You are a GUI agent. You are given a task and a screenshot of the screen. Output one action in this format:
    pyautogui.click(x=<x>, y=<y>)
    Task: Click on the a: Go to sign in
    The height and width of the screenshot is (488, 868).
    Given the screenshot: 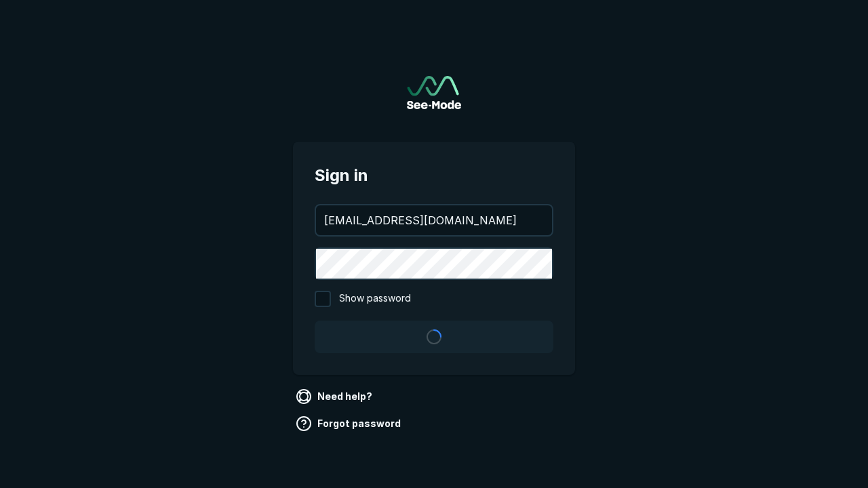 What is the action you would take?
    pyautogui.click(x=434, y=92)
    